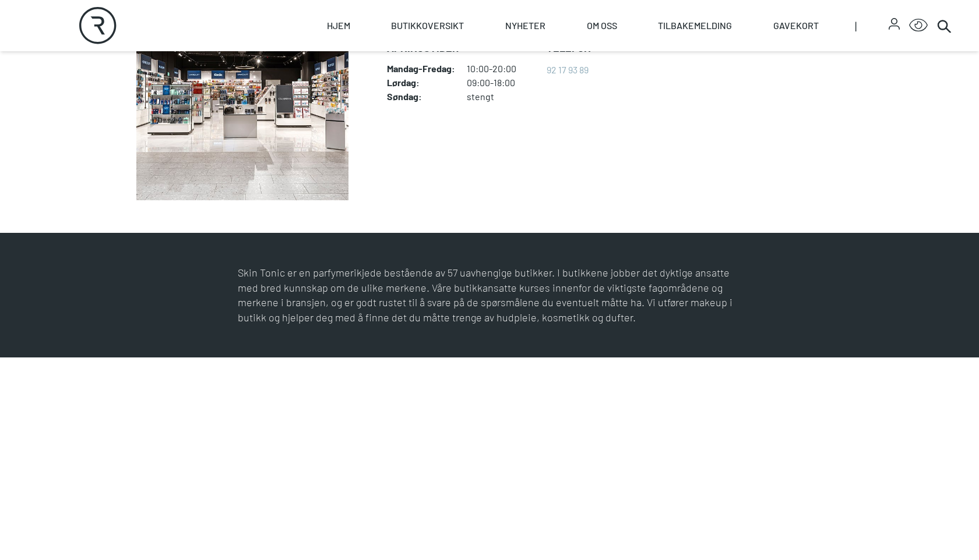 This screenshot has width=979, height=560. I want to click on dd: 09:00-18:00, so click(502, 83).